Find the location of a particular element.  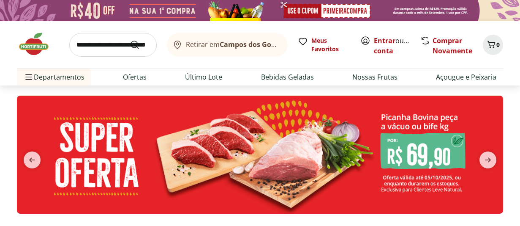

button: next is located at coordinates (488, 160).